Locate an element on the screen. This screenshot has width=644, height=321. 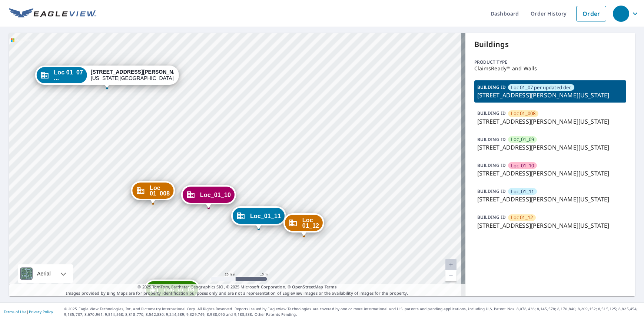
p: © 2025 Eagle View Technologies, Inc. and Pictometry International Corp. All Rights Reserved. Repo... is located at coordinates (352, 312).